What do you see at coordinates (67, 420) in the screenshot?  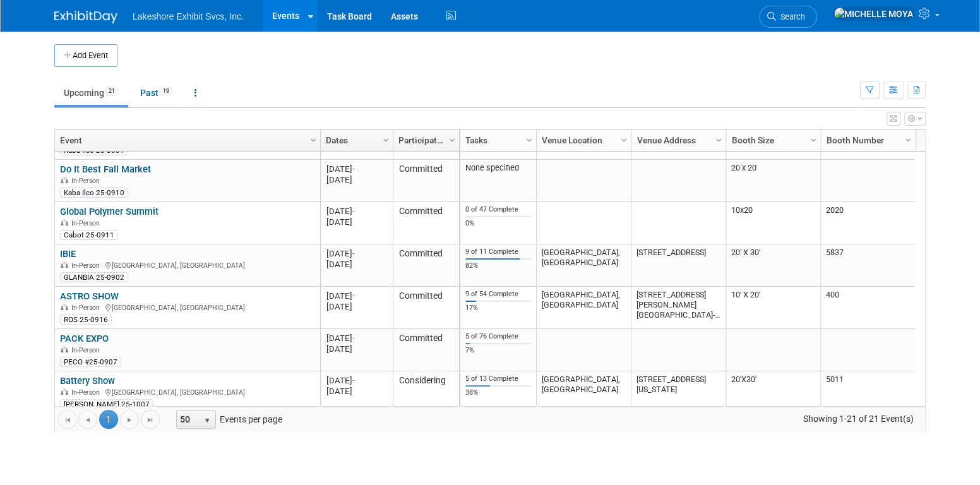 I see `span: Go to the first page` at bounding box center [67, 420].